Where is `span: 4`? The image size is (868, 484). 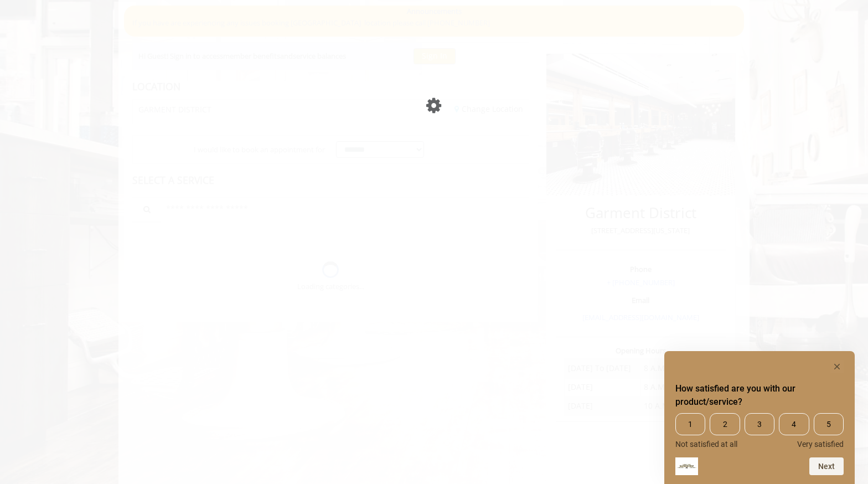 span: 4 is located at coordinates (794, 424).